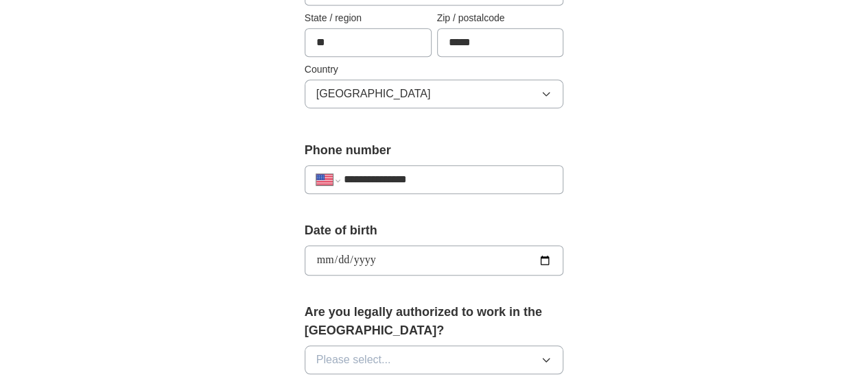  Describe the element at coordinates (500, 18) in the screenshot. I see `label: Zip / postalcode` at that location.